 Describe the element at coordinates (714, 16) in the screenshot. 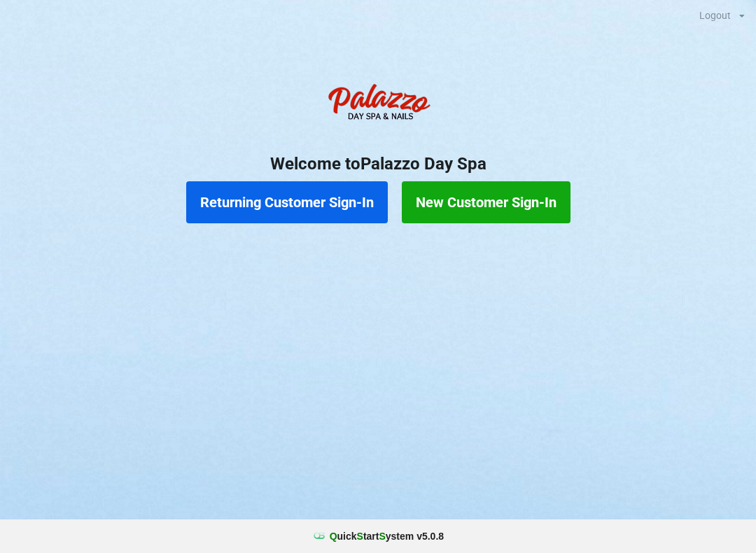

I see `div: Logout` at that location.